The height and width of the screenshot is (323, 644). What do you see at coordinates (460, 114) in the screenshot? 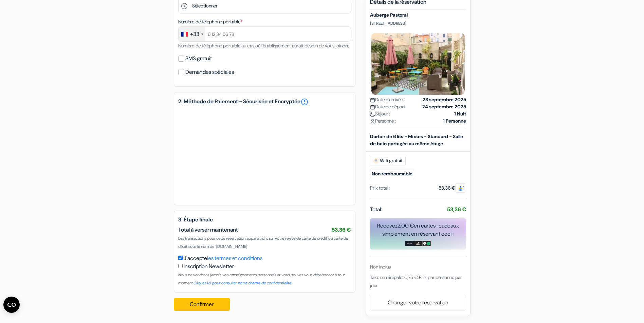
I see `strong: 1 Nuit` at bounding box center [460, 114].